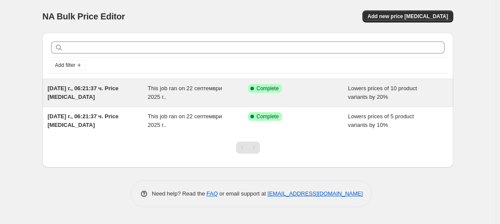 This screenshot has height=224, width=500. I want to click on span: Need help? Read the, so click(179, 194).